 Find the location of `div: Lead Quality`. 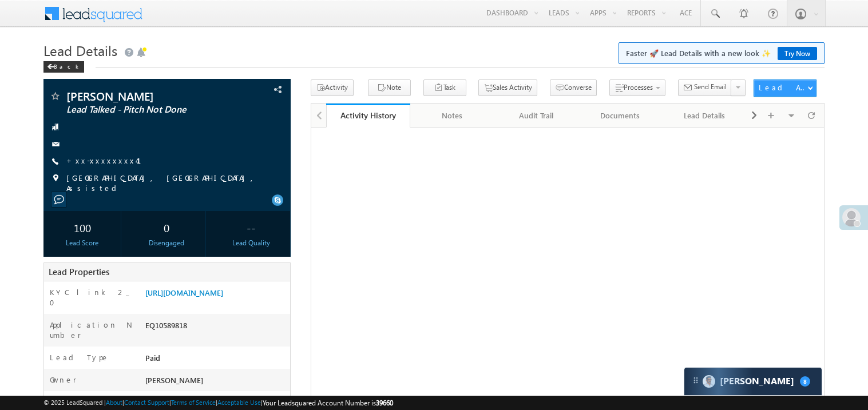

div: Lead Quality is located at coordinates (251, 243).